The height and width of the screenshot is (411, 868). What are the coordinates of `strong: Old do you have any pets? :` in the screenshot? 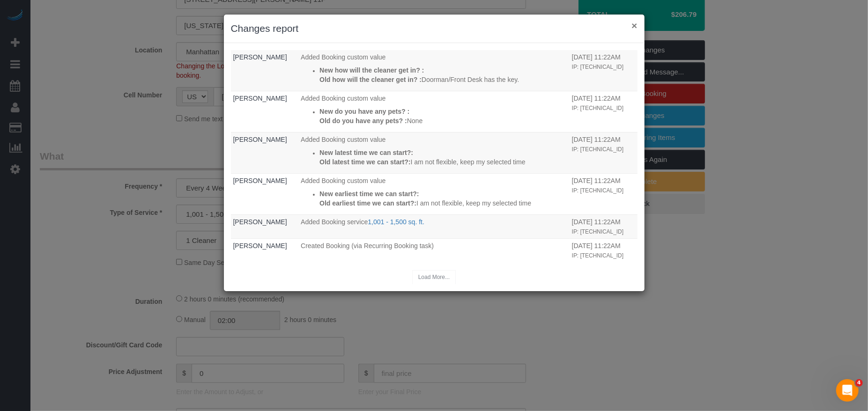 It's located at (363, 120).